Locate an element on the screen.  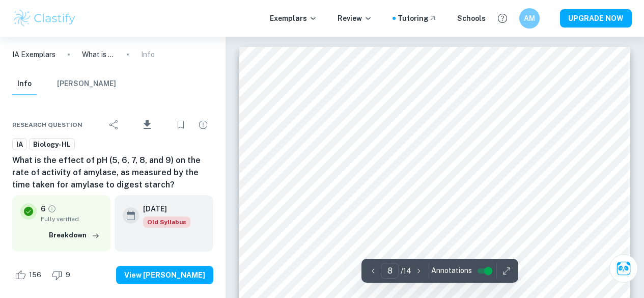
a: Clastify logo is located at coordinates (44, 18).